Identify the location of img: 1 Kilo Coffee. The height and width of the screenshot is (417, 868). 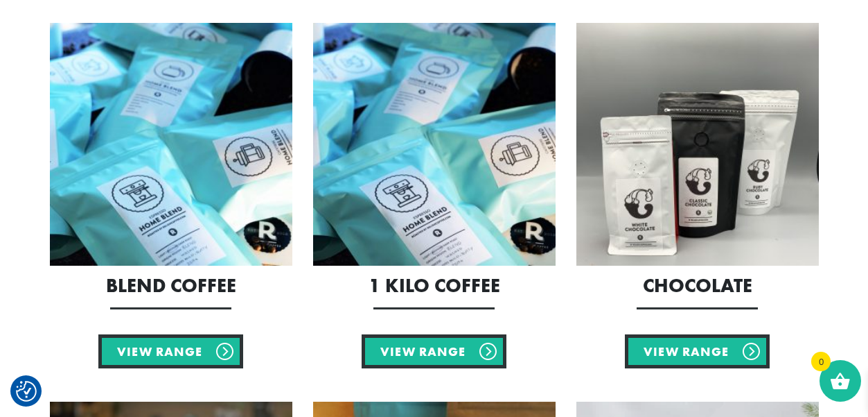
(434, 144).